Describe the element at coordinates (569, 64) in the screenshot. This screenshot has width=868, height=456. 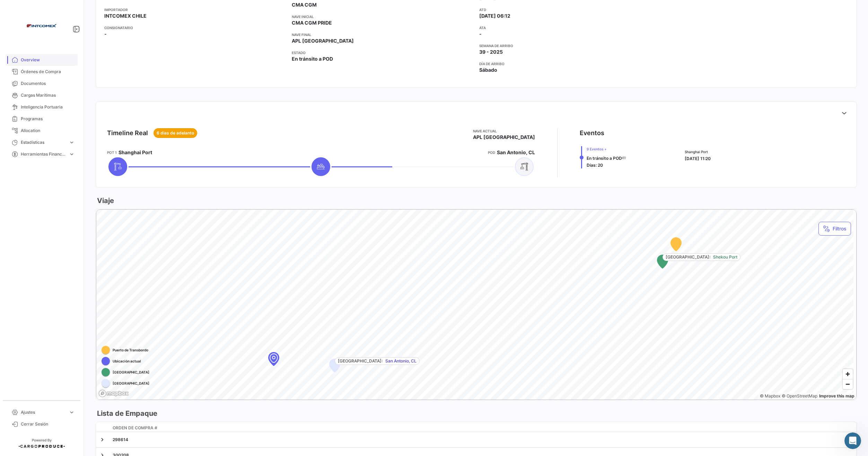
I see `app-card-info-title: Día de Arribo` at that location.